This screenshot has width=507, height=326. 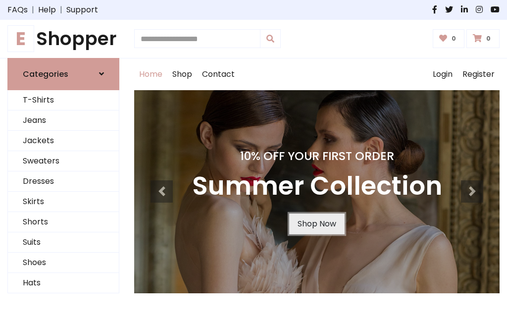 I want to click on h6: Categories, so click(x=46, y=74).